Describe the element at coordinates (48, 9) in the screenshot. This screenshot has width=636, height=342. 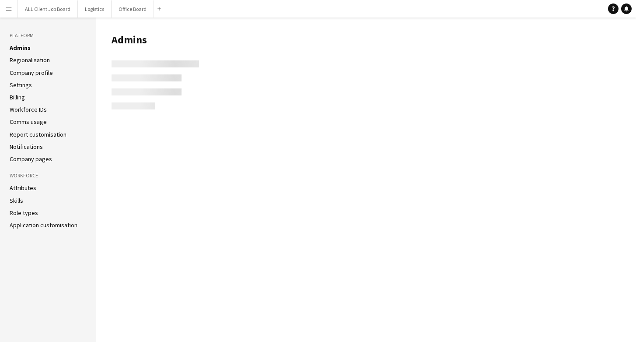
I see `button: ALL Client Job Board` at that location.